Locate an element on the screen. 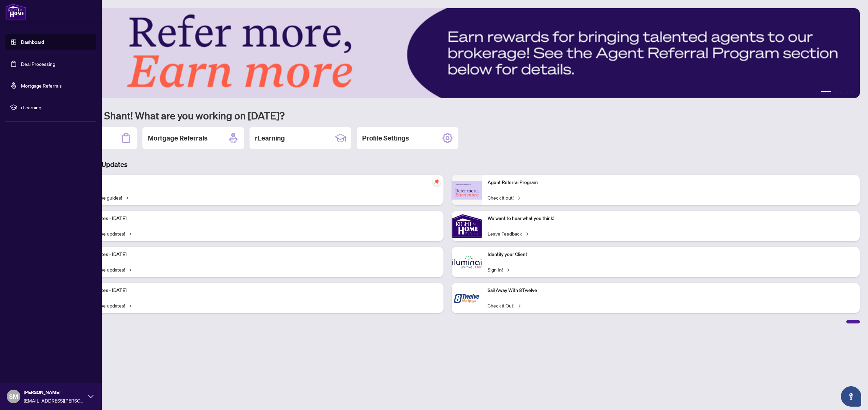 This screenshot has width=868, height=410. button: 2 is located at coordinates (827, 93).